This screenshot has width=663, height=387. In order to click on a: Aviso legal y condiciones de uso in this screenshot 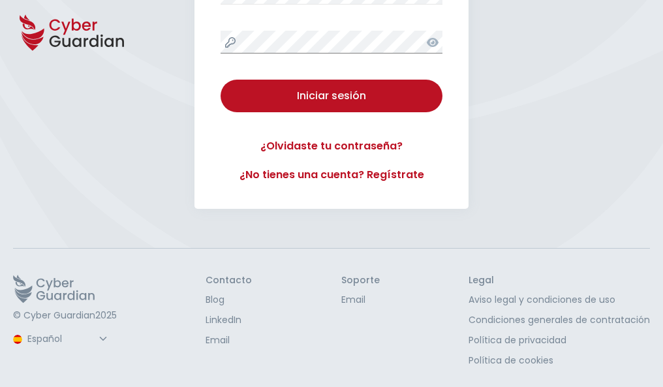, I will do `click(560, 300)`.